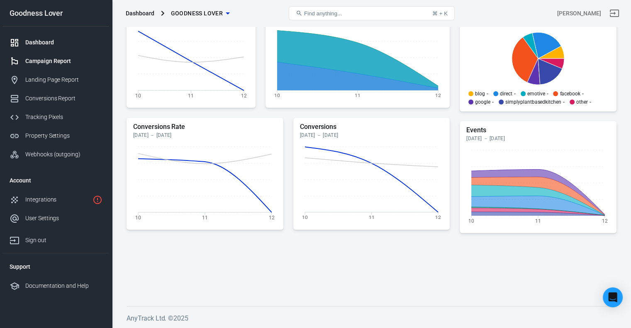 The width and height of the screenshot is (631, 328). Describe the element at coordinates (205, 127) in the screenshot. I see `h5: Conversions Rate` at that location.